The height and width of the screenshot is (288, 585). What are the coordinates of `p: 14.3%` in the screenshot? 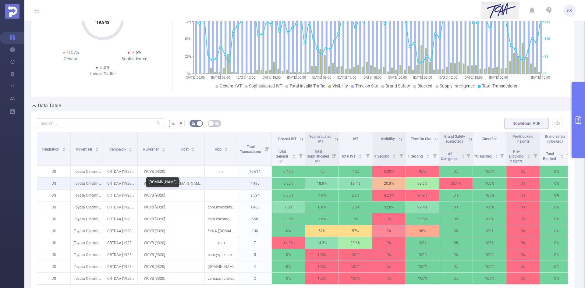 It's located at (322, 243).